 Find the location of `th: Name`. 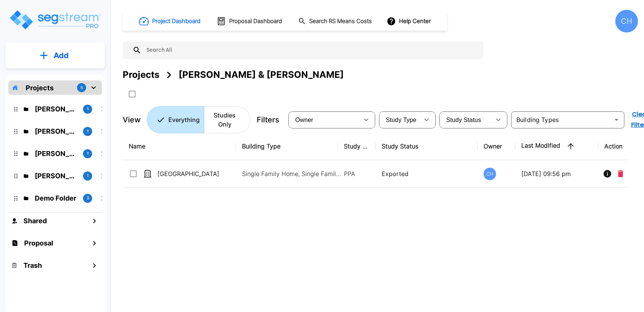

th: Name is located at coordinates (179, 146).